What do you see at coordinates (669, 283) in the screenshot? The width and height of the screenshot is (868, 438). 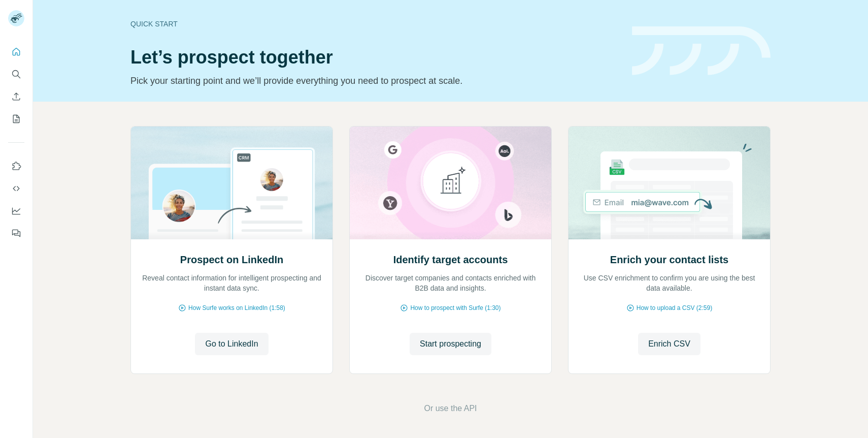 I see `p: Use CSV enrichment to confirm you are using the best data available.` at bounding box center [669, 283].